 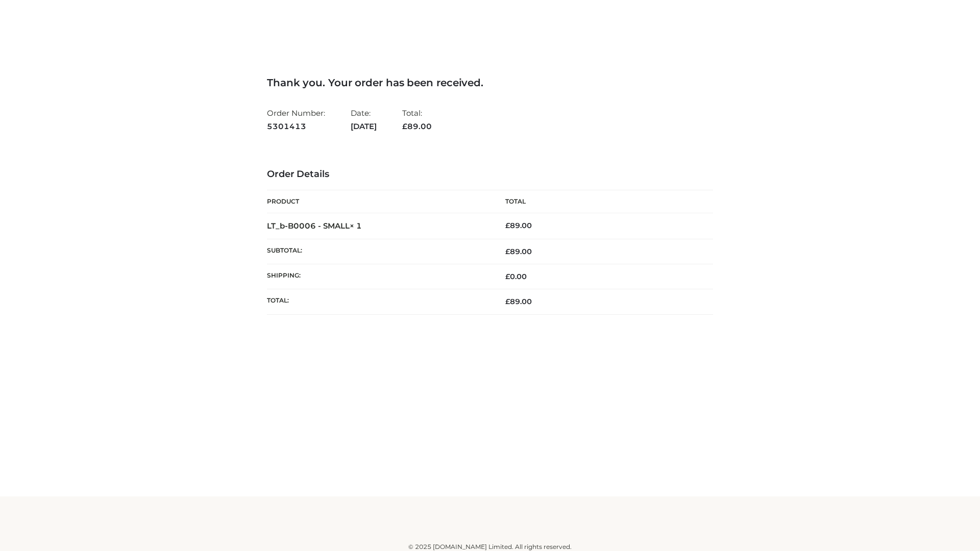 What do you see at coordinates (516, 276) in the screenshot?
I see `bdi: 0.00` at bounding box center [516, 276].